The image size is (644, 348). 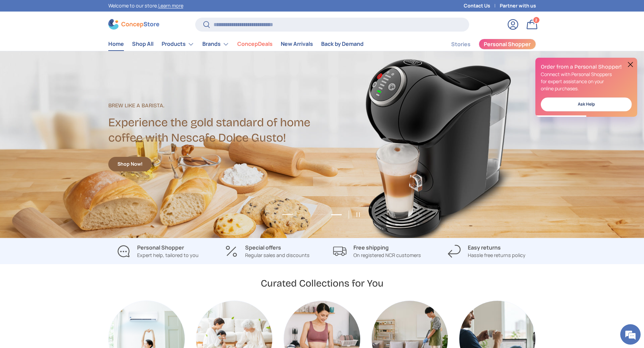 I want to click on a: Contact Us, so click(x=482, y=5).